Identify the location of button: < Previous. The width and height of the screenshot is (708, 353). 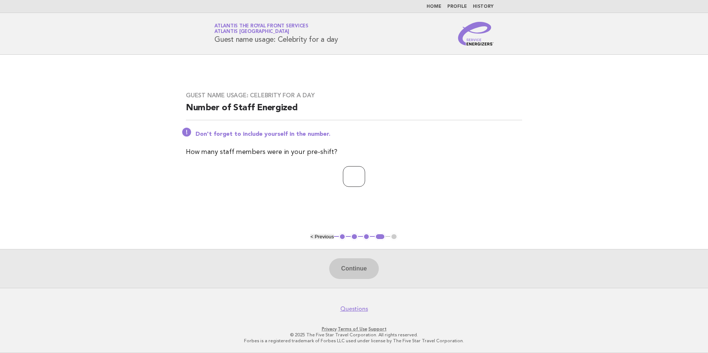
(322, 237).